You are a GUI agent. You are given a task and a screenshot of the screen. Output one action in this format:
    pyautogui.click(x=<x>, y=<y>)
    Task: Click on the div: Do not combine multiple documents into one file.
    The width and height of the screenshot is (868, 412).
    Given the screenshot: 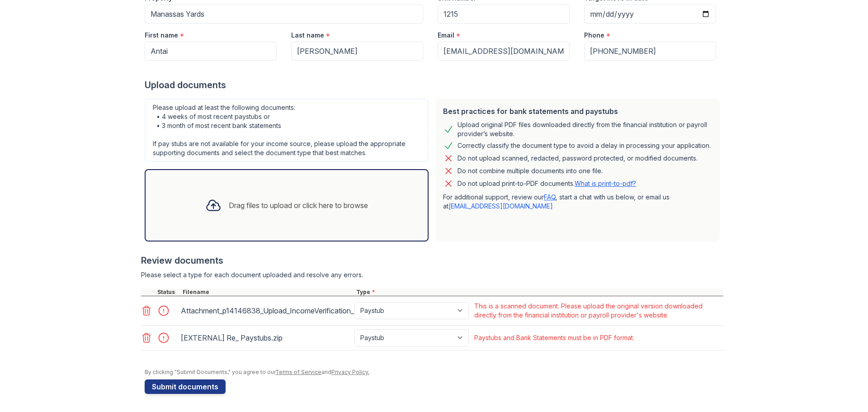 What is the action you would take?
    pyautogui.click(x=530, y=171)
    